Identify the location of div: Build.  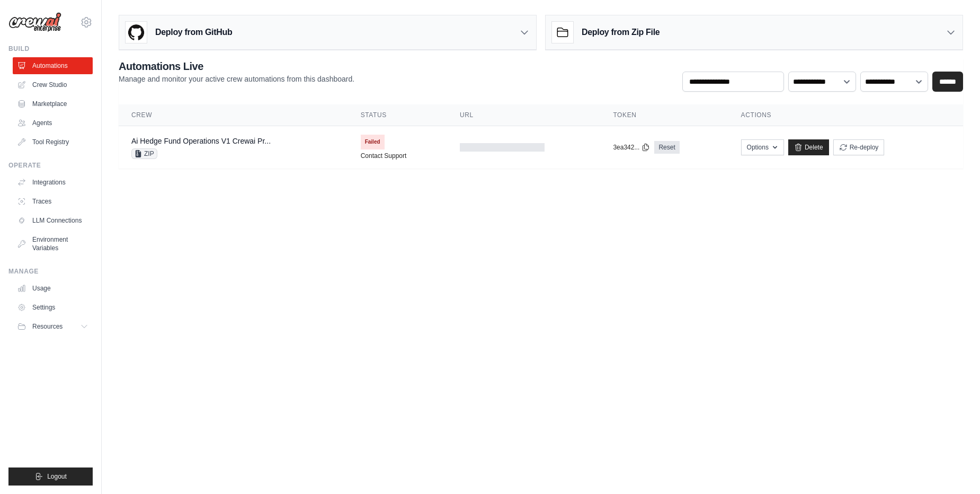
(51, 49).